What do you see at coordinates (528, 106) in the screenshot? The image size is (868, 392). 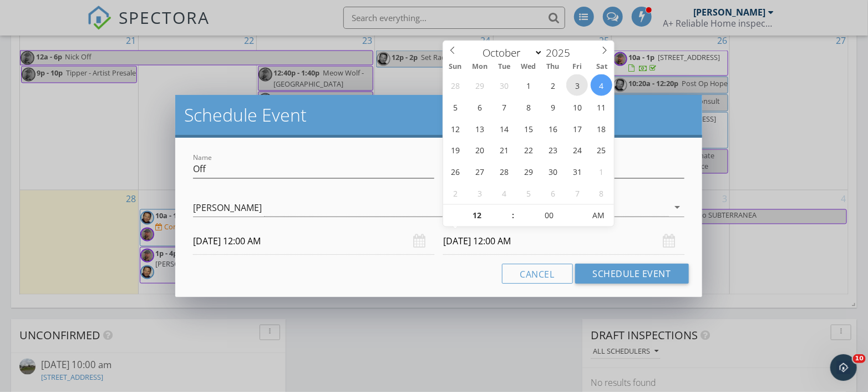 I see `span: October 8, 2025` at bounding box center [528, 106].